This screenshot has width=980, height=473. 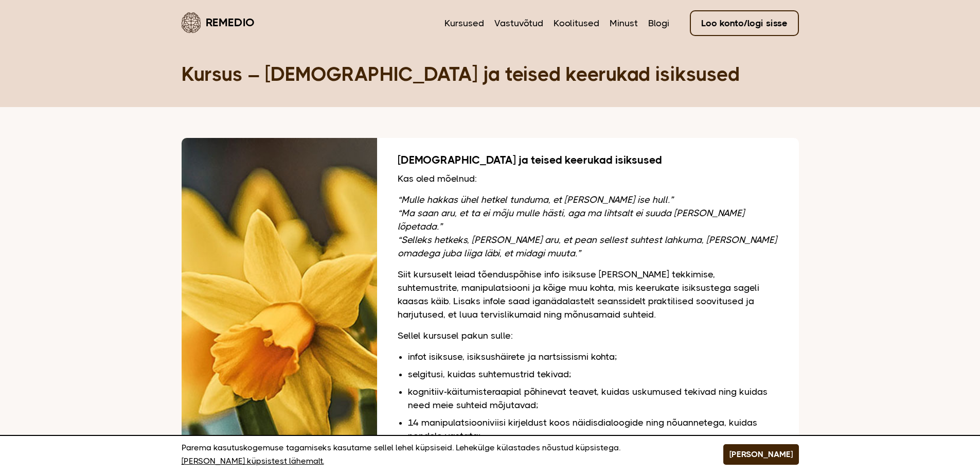 I want to click on p: Parema kasutuskogemuse tagamiseks kasutame sellel lehel küpsiseid. Lehekülge külastades nõustud k..., so click(x=440, y=454).